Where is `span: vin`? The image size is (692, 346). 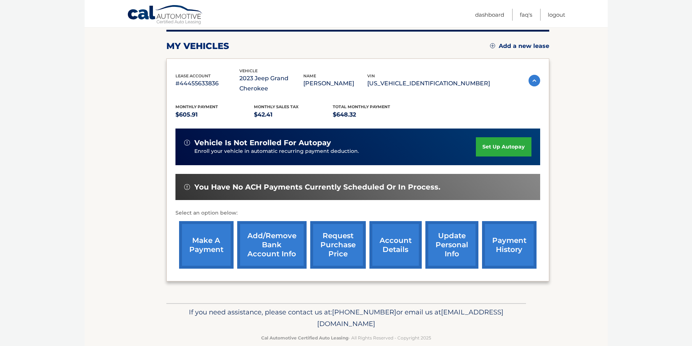 span: vin is located at coordinates (371, 76).